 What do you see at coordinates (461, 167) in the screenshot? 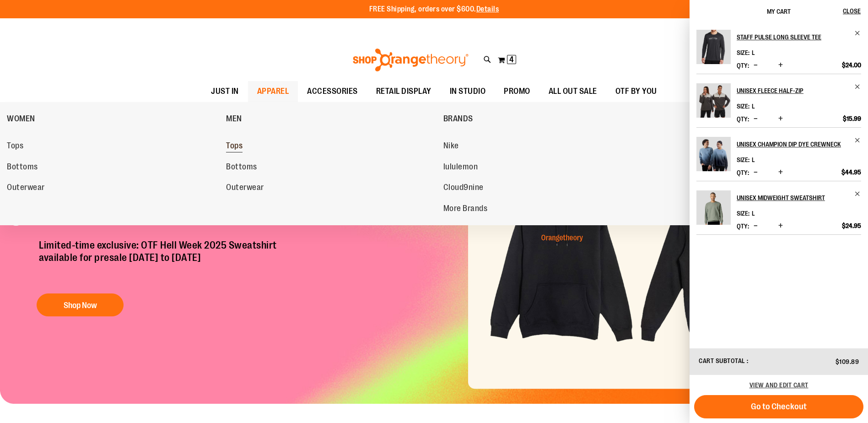
I see `span: lululemon` at bounding box center [461, 167].